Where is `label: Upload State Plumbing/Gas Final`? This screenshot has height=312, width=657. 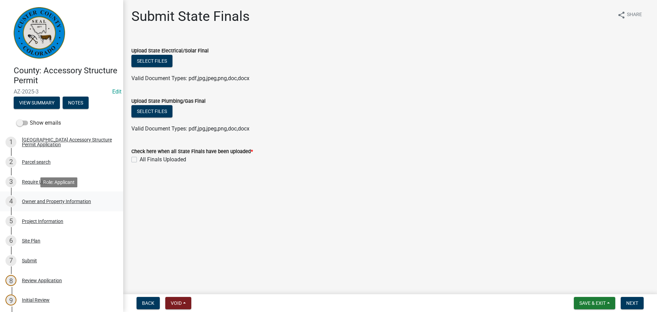 label: Upload State Plumbing/Gas Final is located at coordinates (168, 101).